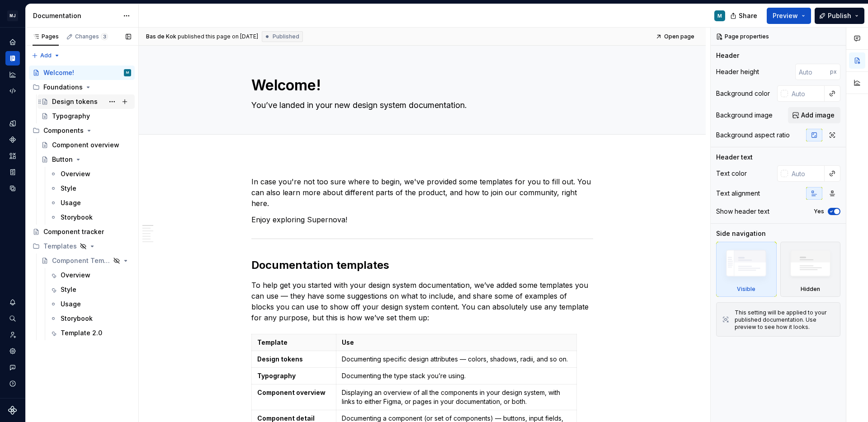 The height and width of the screenshot is (422, 868). I want to click on button: Contact support, so click(12, 367).